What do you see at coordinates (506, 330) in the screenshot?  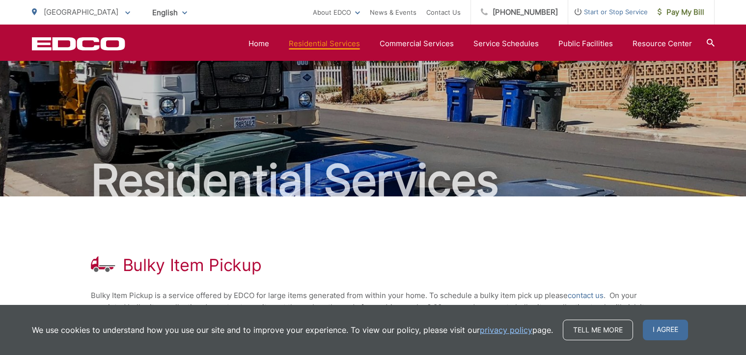 I see `a: privacy policy` at bounding box center [506, 330].